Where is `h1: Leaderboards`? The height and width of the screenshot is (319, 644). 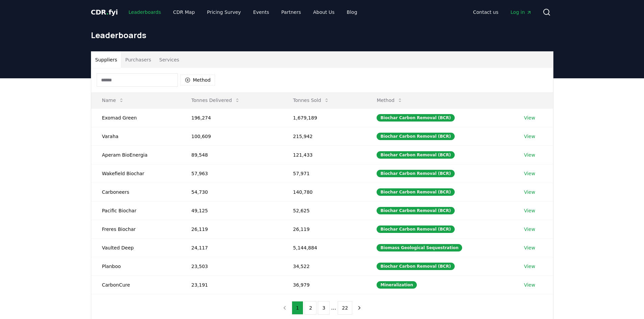
h1: Leaderboards is located at coordinates (322, 35).